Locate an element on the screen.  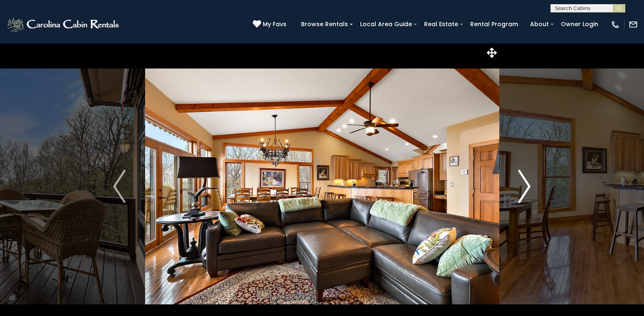
span: My Favs is located at coordinates (274, 24).